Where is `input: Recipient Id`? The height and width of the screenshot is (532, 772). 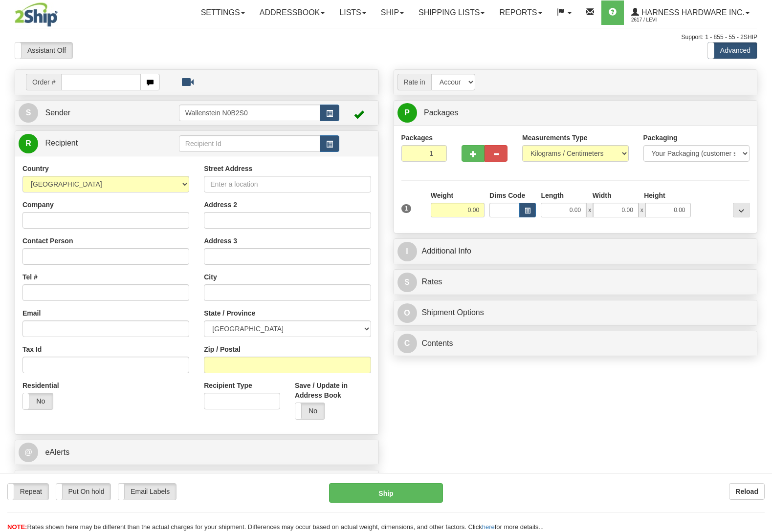
input: Recipient Id is located at coordinates (250, 143).